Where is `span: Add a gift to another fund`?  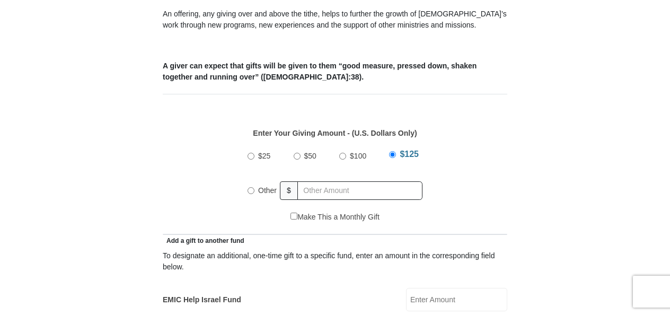
span: Add a gift to another fund is located at coordinates (203, 241).